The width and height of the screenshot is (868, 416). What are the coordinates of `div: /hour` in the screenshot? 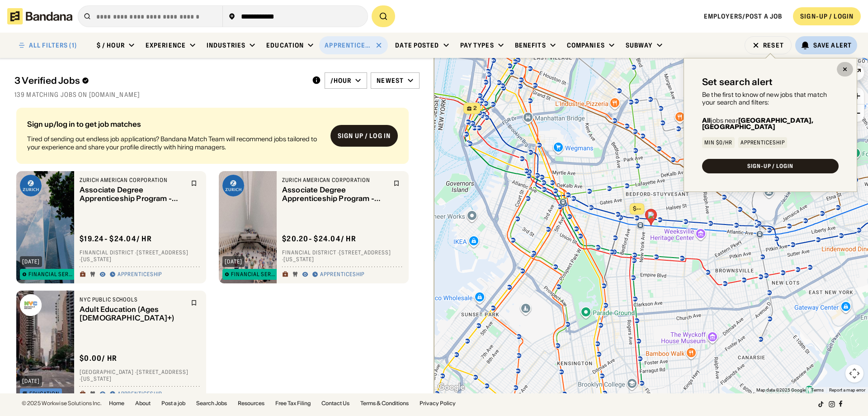 It's located at (341, 81).